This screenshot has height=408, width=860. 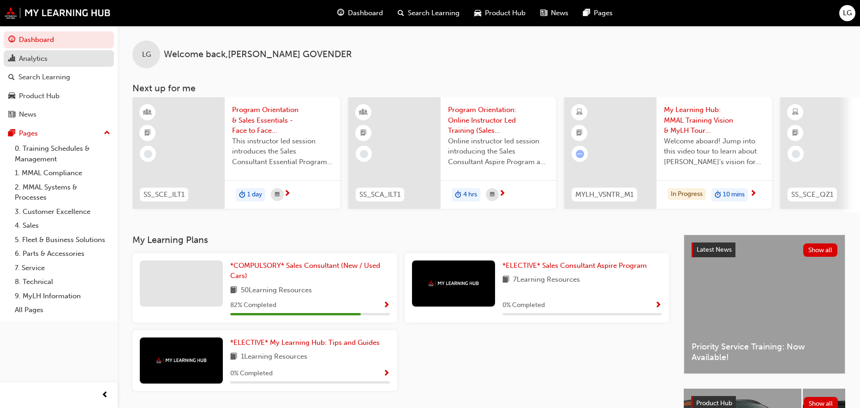 I want to click on a: Analytics, so click(x=59, y=59).